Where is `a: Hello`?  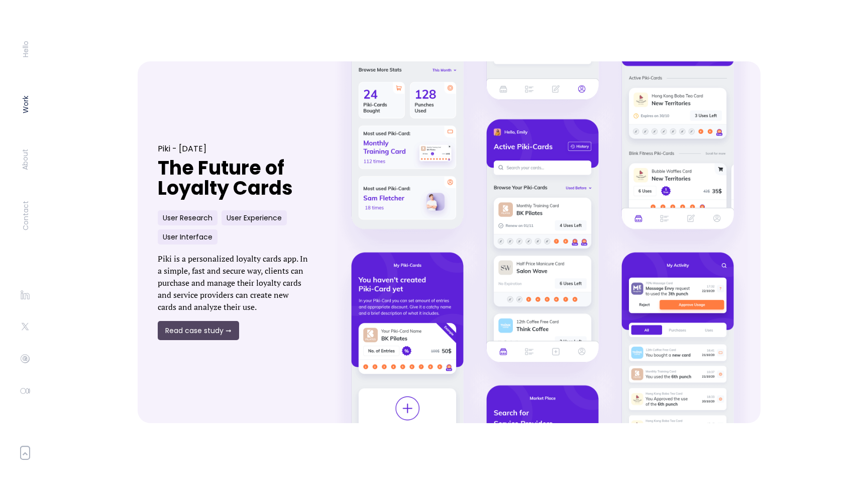
a: Hello is located at coordinates (25, 48).